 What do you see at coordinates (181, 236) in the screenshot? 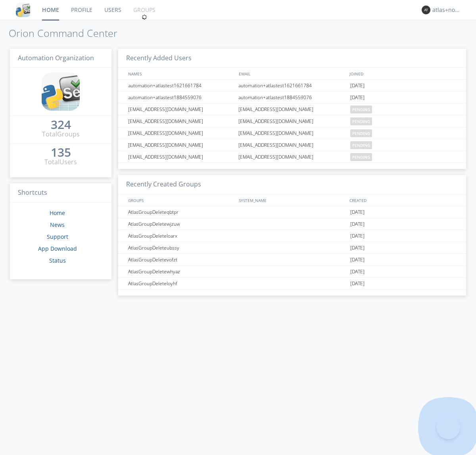
I see `div: AtlasGroupDeleteloarx` at bounding box center [181, 236].